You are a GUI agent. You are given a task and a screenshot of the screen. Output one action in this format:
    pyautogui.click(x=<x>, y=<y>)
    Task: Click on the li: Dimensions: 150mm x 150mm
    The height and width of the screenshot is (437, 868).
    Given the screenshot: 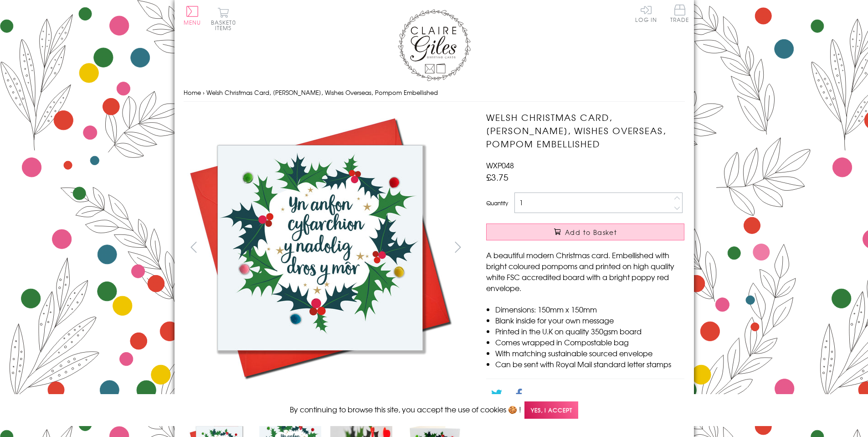 What is the action you would take?
    pyautogui.click(x=589, y=309)
    